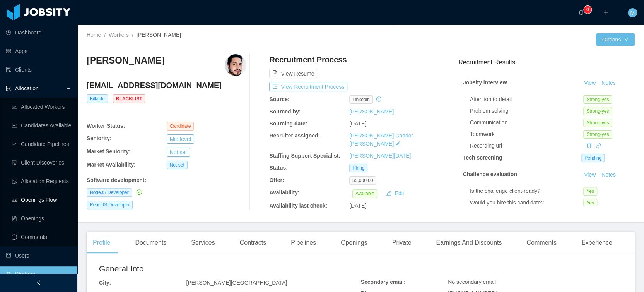 This screenshot has height=292, width=644. I want to click on a: icon: appstoreApps, so click(38, 51).